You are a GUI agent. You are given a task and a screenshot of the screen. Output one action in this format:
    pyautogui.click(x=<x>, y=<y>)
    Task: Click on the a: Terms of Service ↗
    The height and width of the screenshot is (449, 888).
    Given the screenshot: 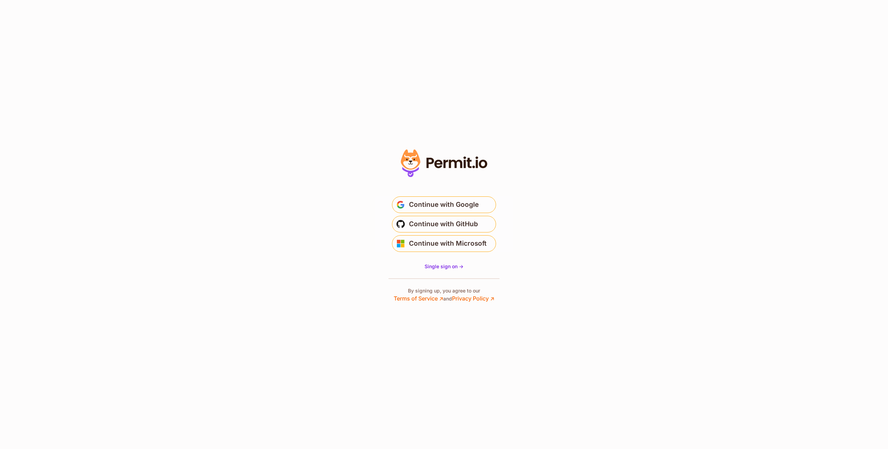 What is the action you would take?
    pyautogui.click(x=418, y=298)
    